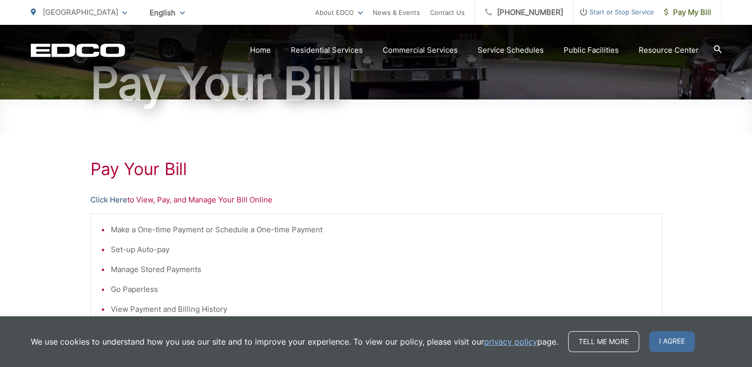 Image resolution: width=752 pixels, height=367 pixels. I want to click on a: Contact Us, so click(447, 12).